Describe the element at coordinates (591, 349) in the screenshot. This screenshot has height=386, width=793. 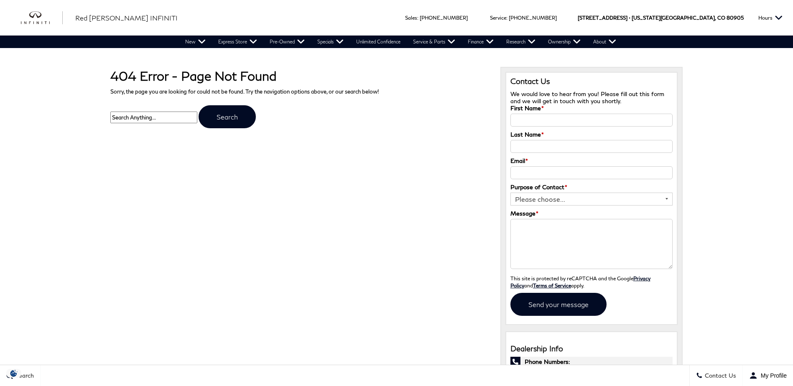
I see `h3: Dealership Info` at that location.